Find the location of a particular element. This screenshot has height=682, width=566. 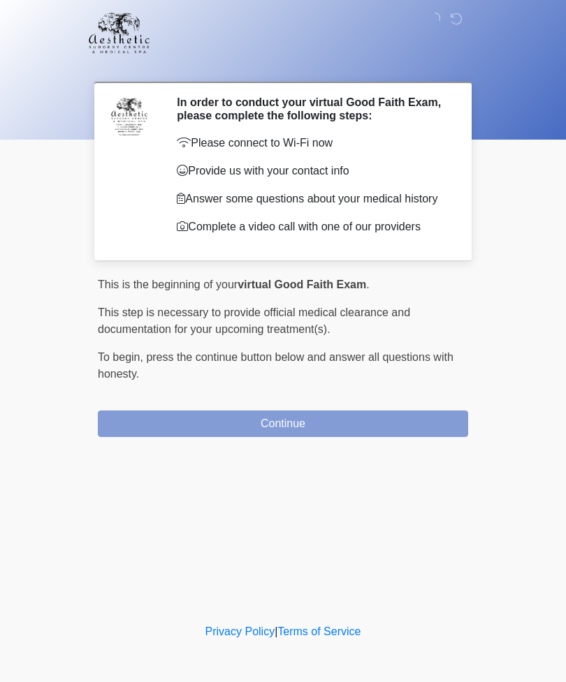

button: Continue is located at coordinates (283, 424).